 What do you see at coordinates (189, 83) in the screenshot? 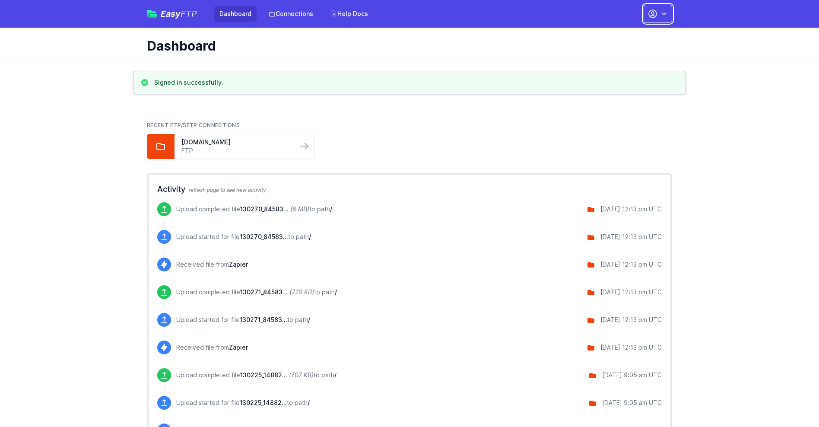
I see `h3: Signed in successfully.` at bounding box center [189, 83].